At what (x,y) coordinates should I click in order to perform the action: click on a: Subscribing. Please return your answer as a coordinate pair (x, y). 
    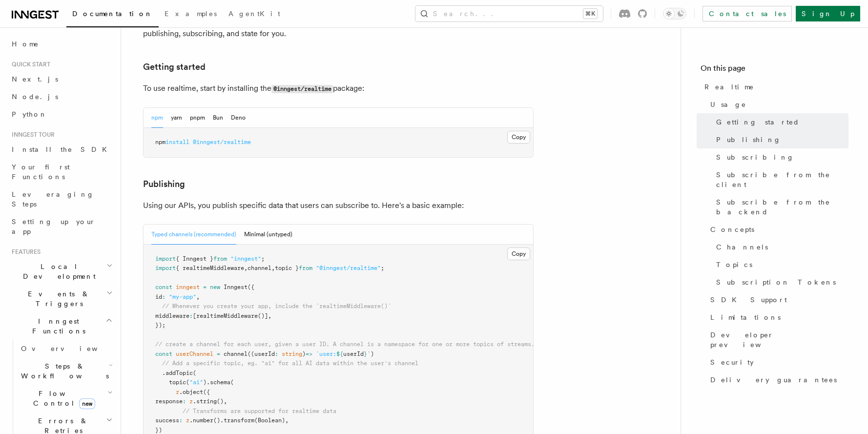
    Looking at the image, I should click on (780, 157).